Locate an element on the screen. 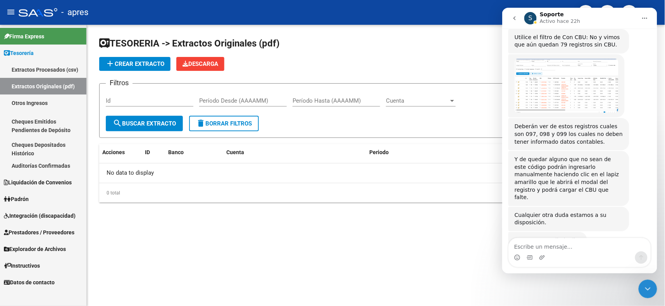 This screenshot has height=306, width=665. mat-icon: delete is located at coordinates (201, 123).